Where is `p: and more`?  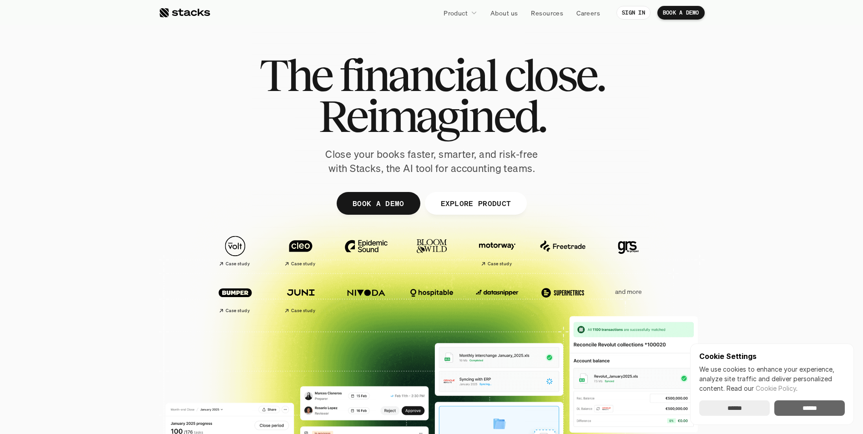 p: and more is located at coordinates (628, 292).